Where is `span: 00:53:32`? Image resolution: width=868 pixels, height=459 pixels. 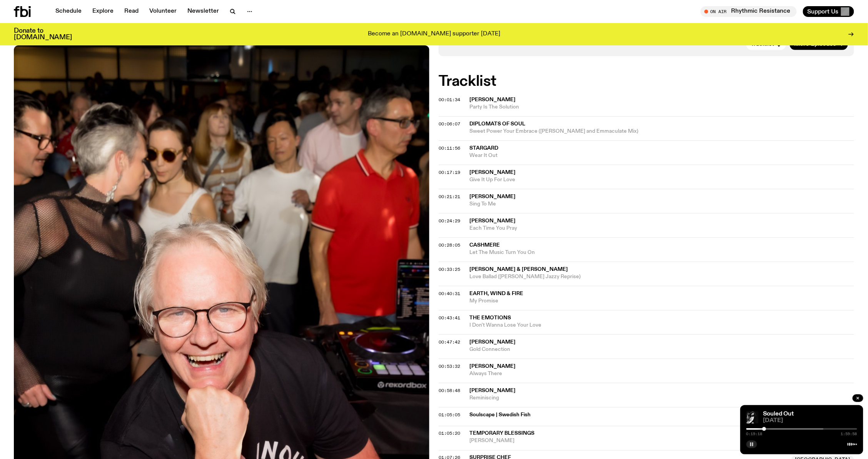 span: 00:53:32 is located at coordinates (449, 367).